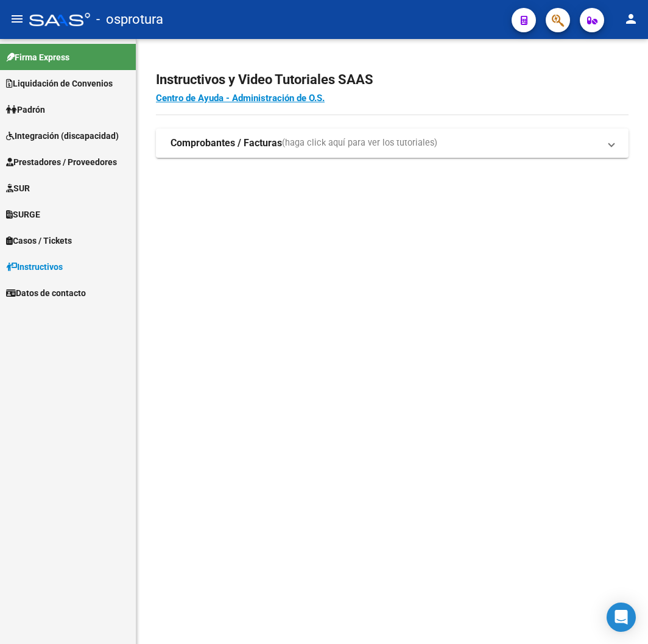 This screenshot has height=644, width=648. Describe the element at coordinates (39, 240) in the screenshot. I see `span: Casos / Tickets` at that location.